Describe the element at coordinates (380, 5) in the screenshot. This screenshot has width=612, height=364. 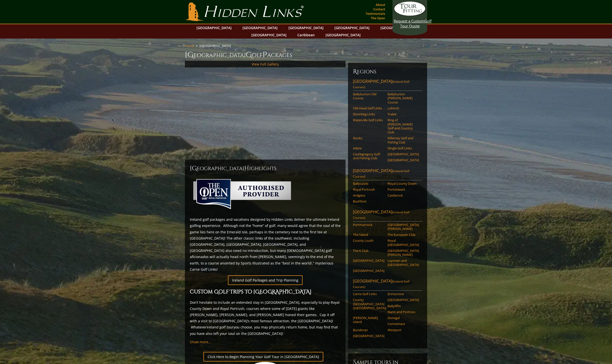
I see `a: About` at that location.